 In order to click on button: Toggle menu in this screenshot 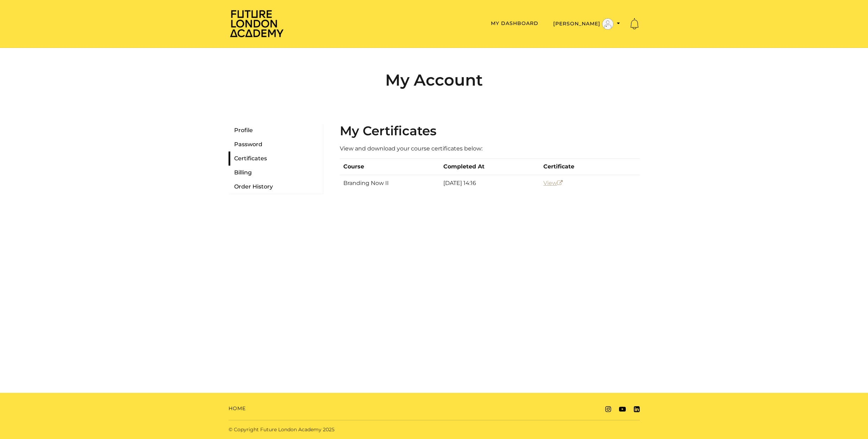, I will do `click(587, 24)`.